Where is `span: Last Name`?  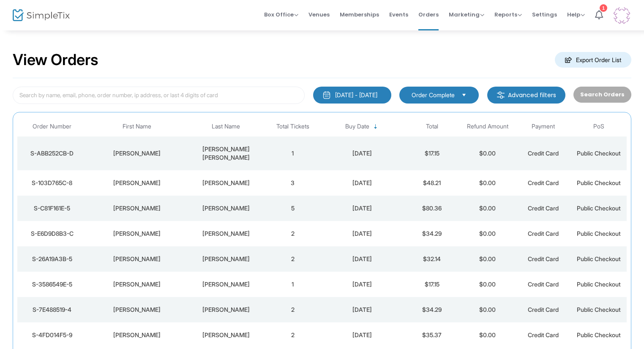 span: Last Name is located at coordinates (226, 126).